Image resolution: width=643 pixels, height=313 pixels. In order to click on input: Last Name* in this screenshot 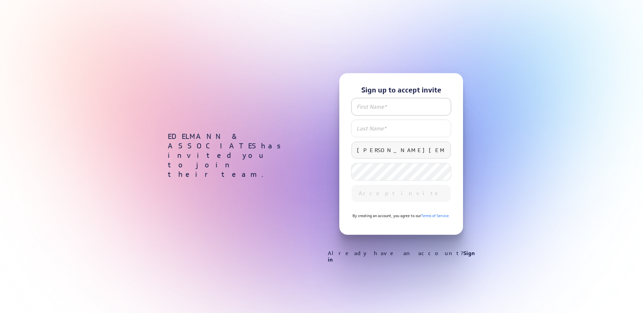, I will do `click(402, 129)`.